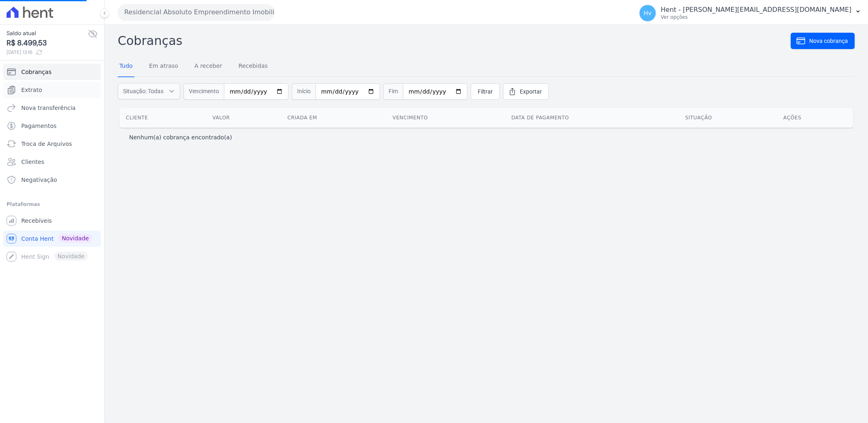 This screenshot has height=423, width=868. Describe the element at coordinates (728, 118) in the screenshot. I see `th: Situação` at that location.